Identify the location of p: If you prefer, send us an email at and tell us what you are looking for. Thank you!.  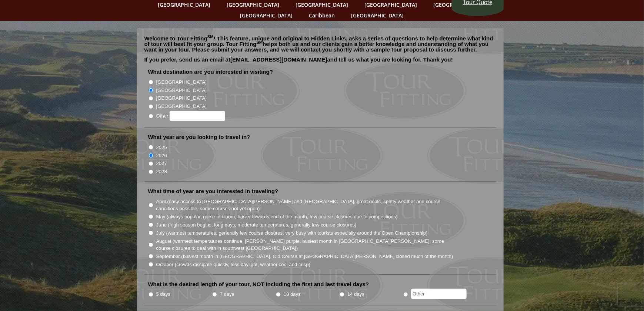
(320, 62).